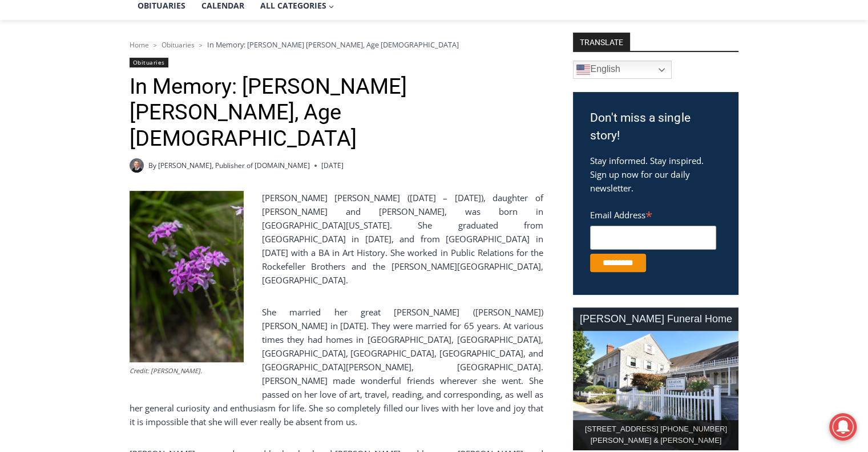 Image resolution: width=868 pixels, height=452 pixels. What do you see at coordinates (153, 165) in the screenshot?
I see `span: By` at bounding box center [153, 165].